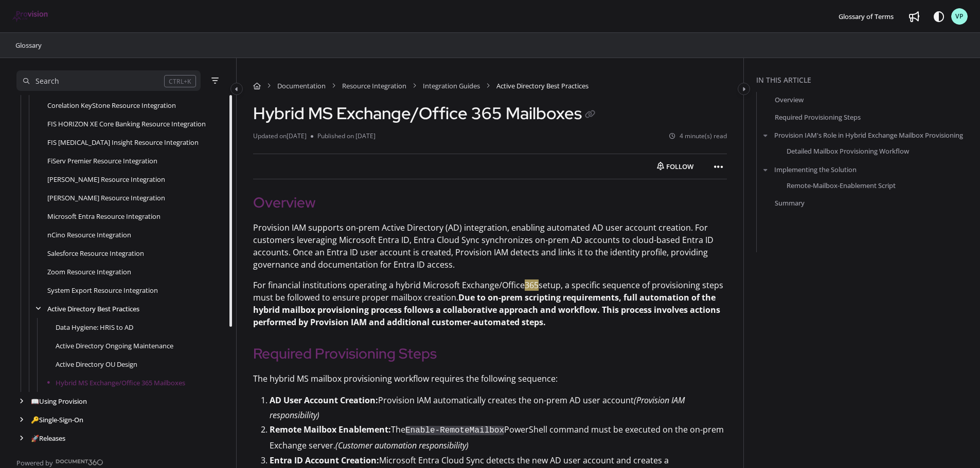  Describe the element at coordinates (848, 151) in the screenshot. I see `a: Detailed Mailbox Provisioning Workflow` at that location.